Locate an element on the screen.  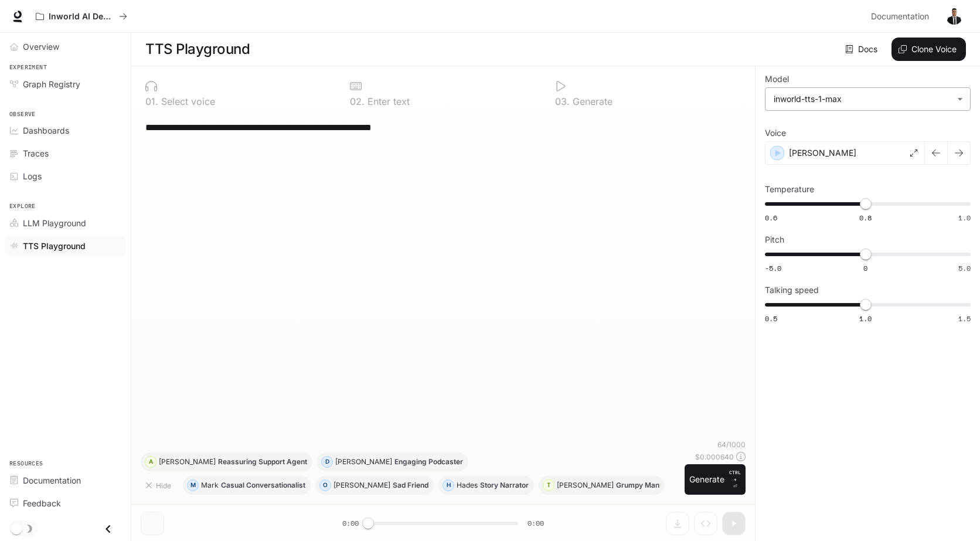
span: 5.0 is located at coordinates (964, 268).